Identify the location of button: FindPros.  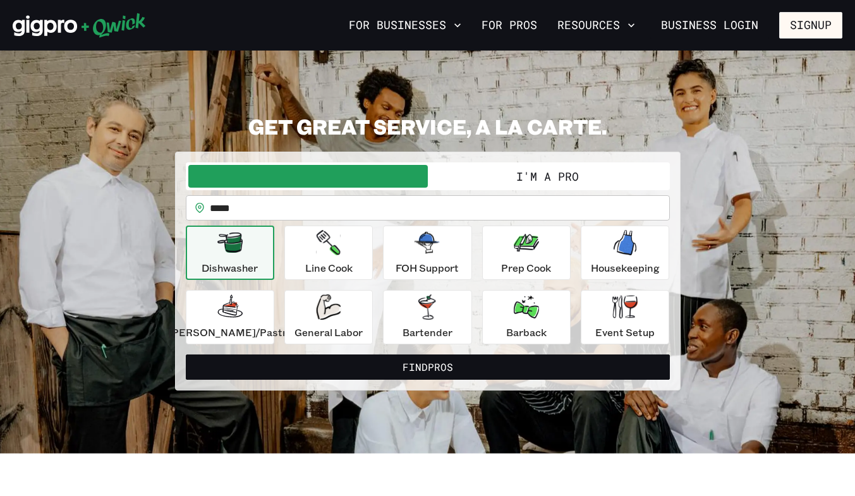
(428, 367).